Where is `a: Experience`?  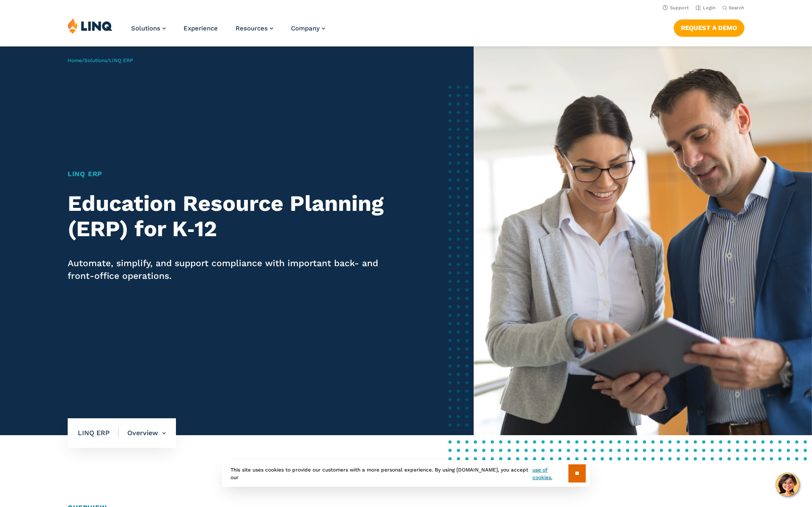
a: Experience is located at coordinates (201, 28).